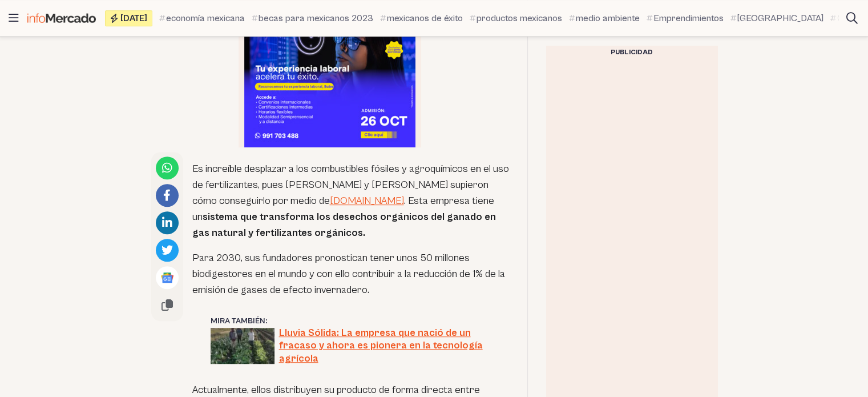 This screenshot has width=868, height=397. What do you see at coordinates (344, 225) in the screenshot?
I see `strong: sistema que transforma los desechos orgánicos del ganado en gas natural y fertilizantes orgánicos.` at bounding box center [344, 225].